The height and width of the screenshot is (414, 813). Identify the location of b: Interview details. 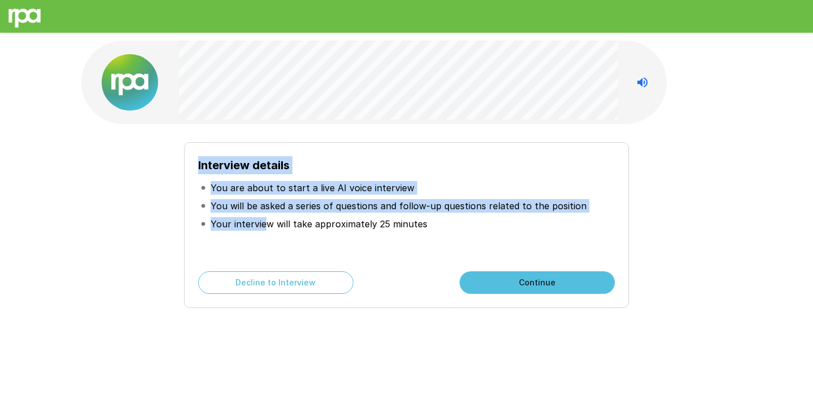
(244, 165).